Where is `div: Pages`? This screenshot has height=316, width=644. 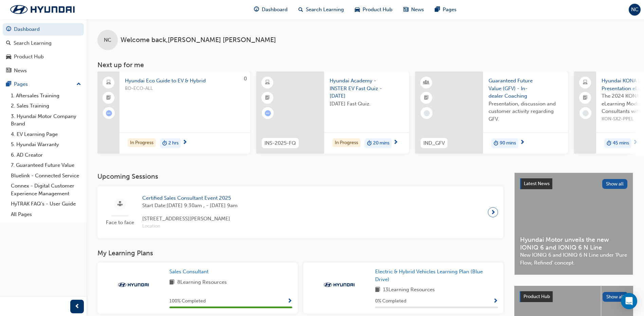 div: Pages is located at coordinates (21, 84).